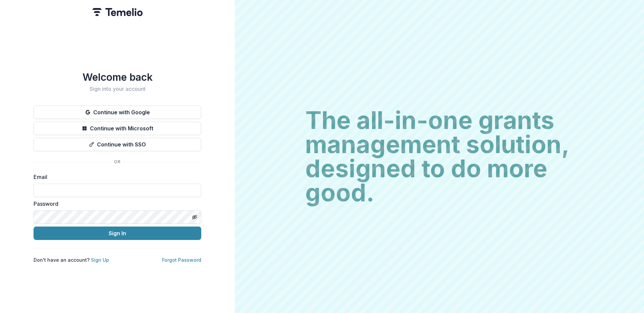 This screenshot has width=644, height=313. What do you see at coordinates (117, 113) in the screenshot?
I see `button: Continue with Google` at bounding box center [117, 113].